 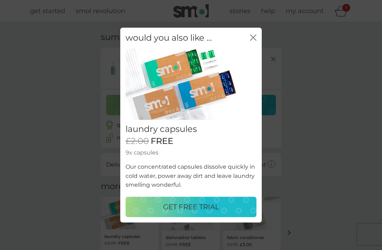 I want to click on h2: laundry capsules, so click(x=191, y=129).